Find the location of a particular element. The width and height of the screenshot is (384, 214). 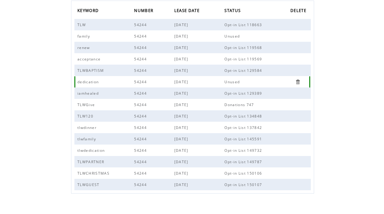

span: STATUS is located at coordinates (233, 11).